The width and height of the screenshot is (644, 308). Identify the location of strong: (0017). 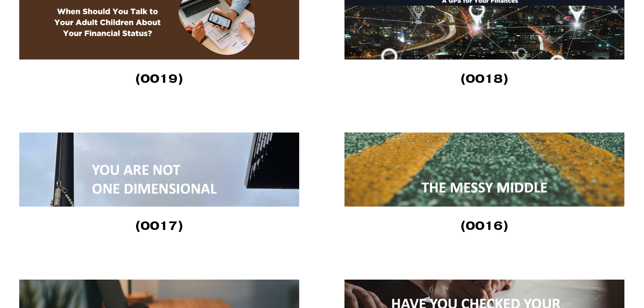
(159, 226).